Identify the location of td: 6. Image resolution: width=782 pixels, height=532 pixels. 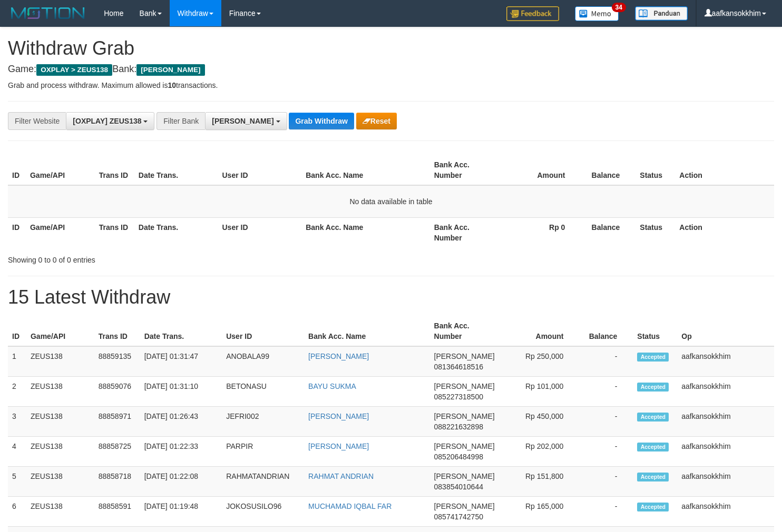
(17, 512).